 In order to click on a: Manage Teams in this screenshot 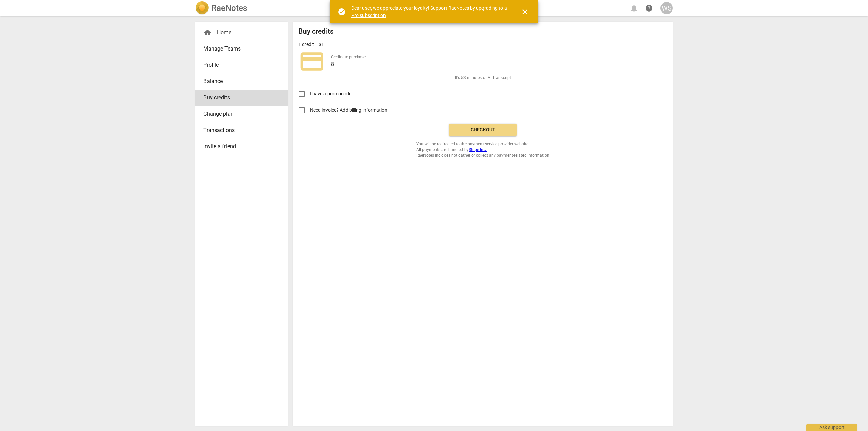, I will do `click(241, 49)`.